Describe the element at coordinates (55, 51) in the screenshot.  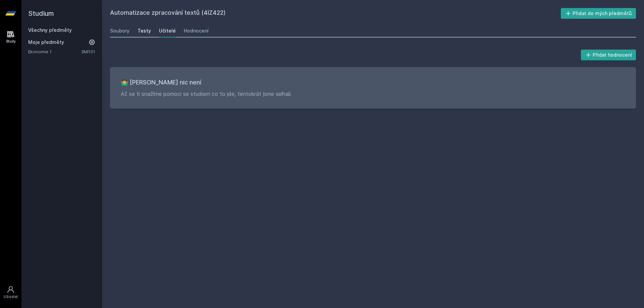
I see `a: Ekonomie 1` at that location.